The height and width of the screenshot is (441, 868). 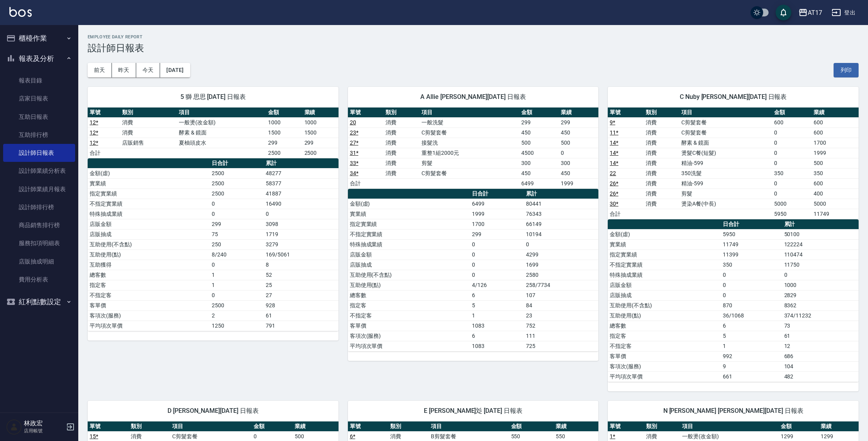 What do you see at coordinates (664, 357) in the screenshot?
I see `td: 客單價` at bounding box center [664, 357].